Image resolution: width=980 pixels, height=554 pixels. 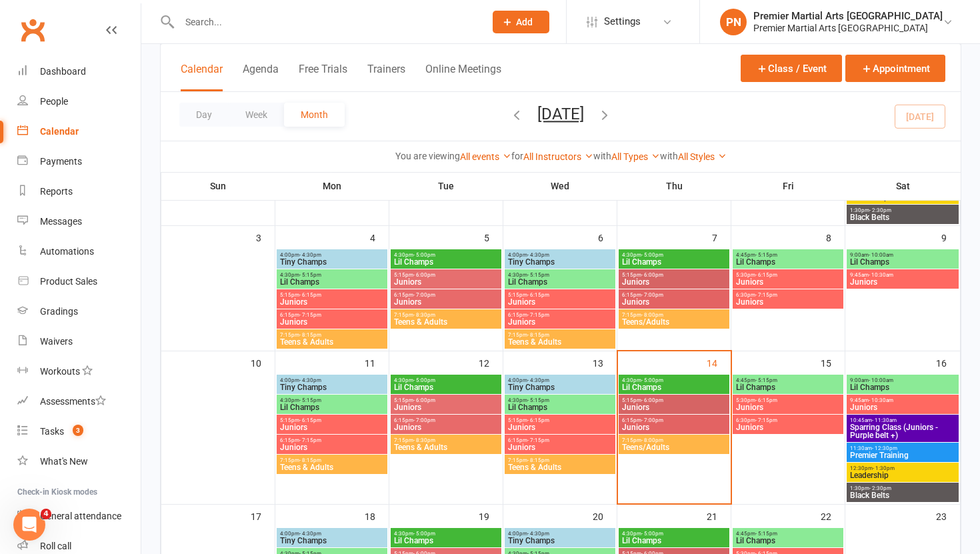 I want to click on button: Class / Event, so click(x=791, y=68).